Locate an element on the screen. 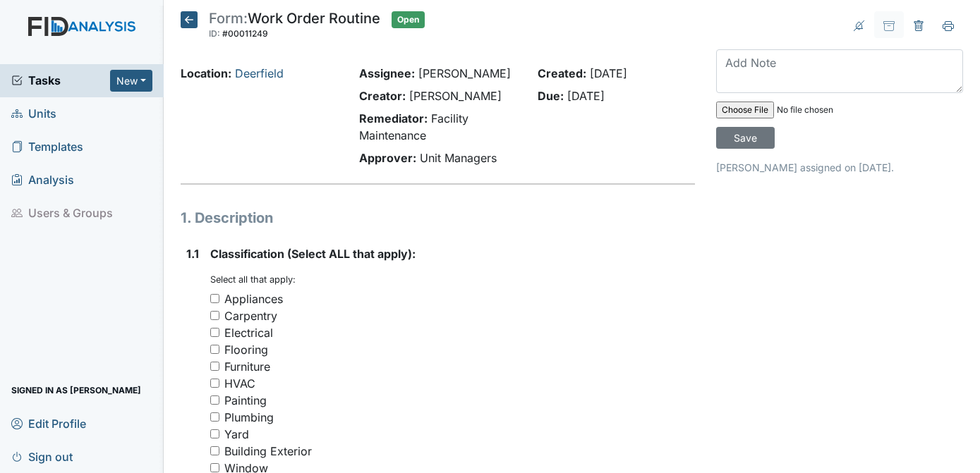 This screenshot has height=473, width=980. div: HVAC is located at coordinates (240, 383).